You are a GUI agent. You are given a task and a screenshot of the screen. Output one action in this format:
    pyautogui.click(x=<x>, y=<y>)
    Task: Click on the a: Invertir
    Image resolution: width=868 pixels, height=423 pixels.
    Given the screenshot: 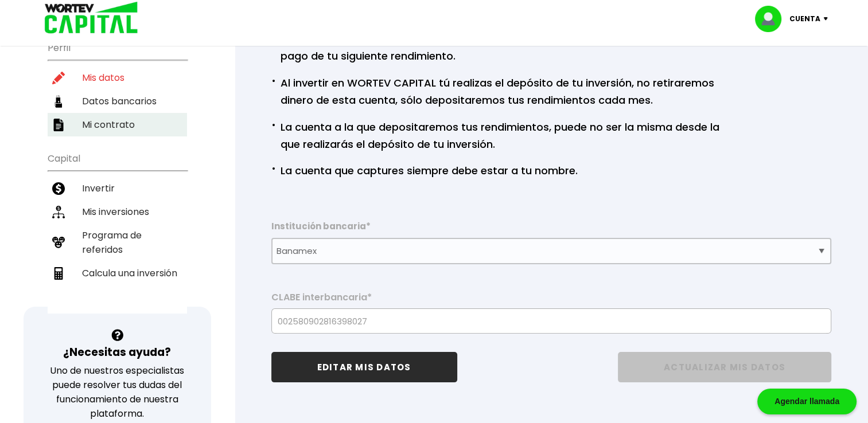 What is the action you would take?
    pyautogui.click(x=117, y=188)
    